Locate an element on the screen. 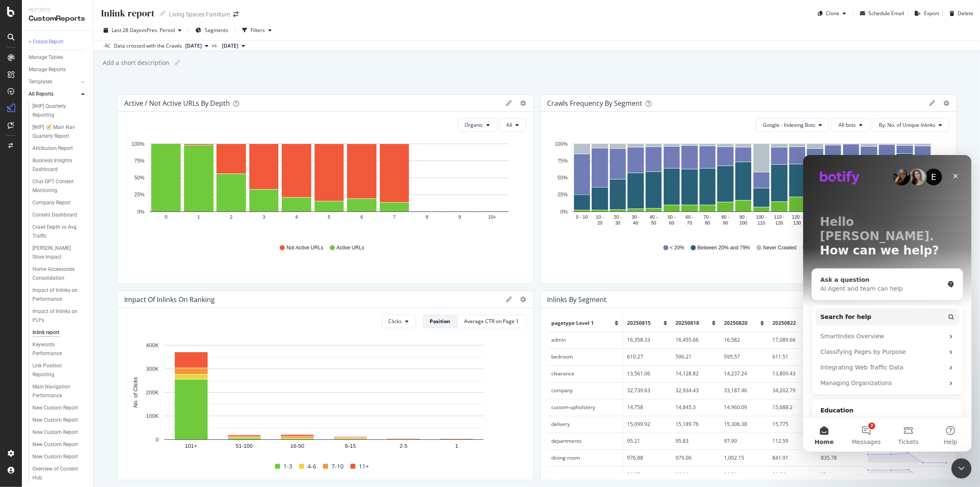 The width and height of the screenshot is (980, 487). p: How can we help? is located at coordinates (84, 96).